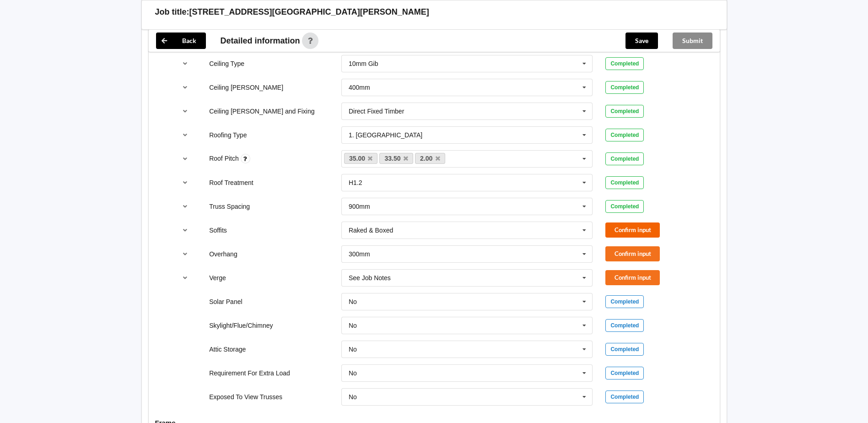 This screenshot has height=423, width=868. I want to click on label: Roof Pitch, so click(225, 158).